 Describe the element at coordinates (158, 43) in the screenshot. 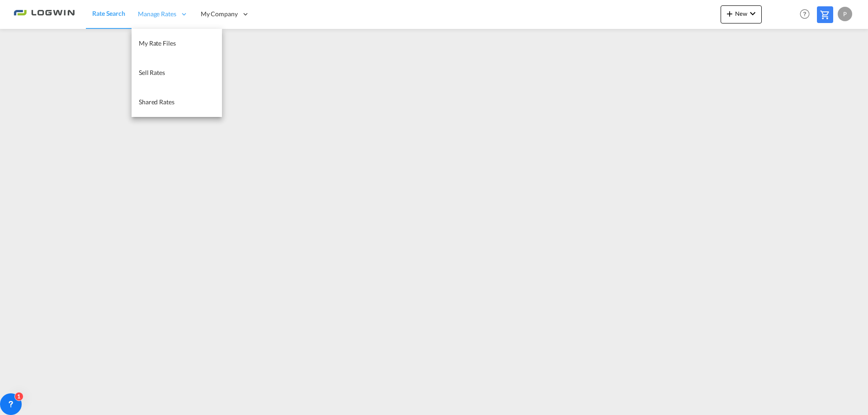

I see `span: My Rate Files` at that location.